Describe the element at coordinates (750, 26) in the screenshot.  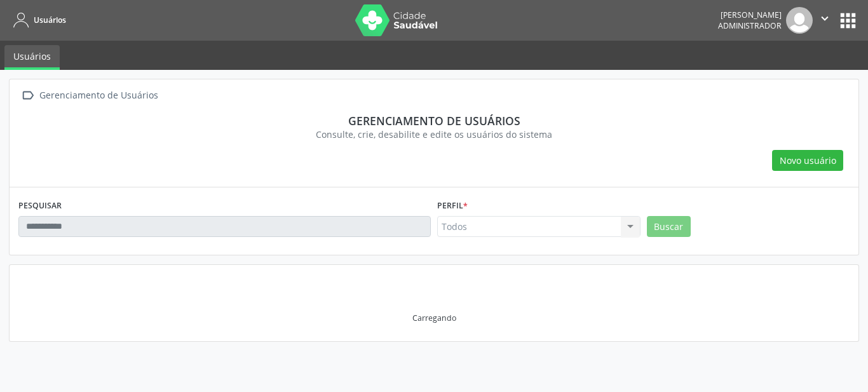
I see `span: Administrador` at that location.